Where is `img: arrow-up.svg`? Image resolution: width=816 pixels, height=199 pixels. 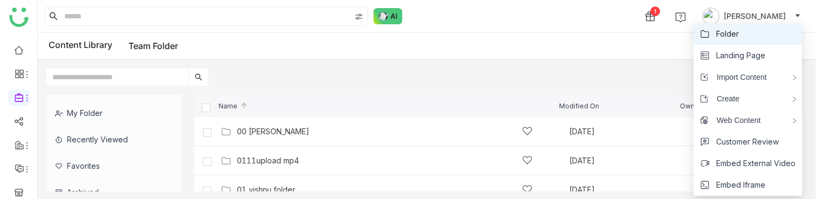
img: arrow-up.svg is located at coordinates (244, 106).